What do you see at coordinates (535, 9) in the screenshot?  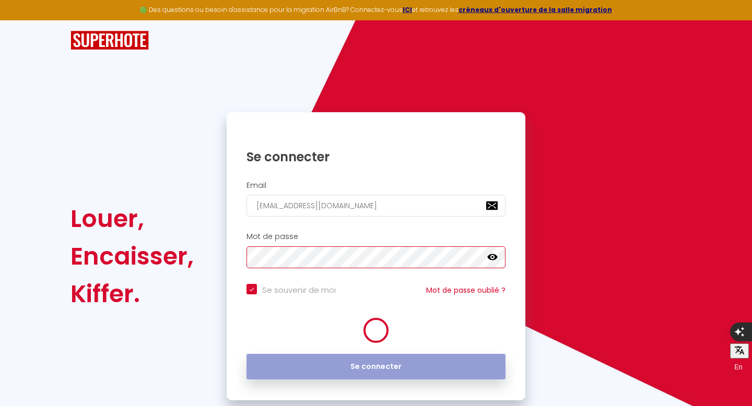 I see `strong: créneaux d'ouverture de la salle migration` at bounding box center [535, 9].